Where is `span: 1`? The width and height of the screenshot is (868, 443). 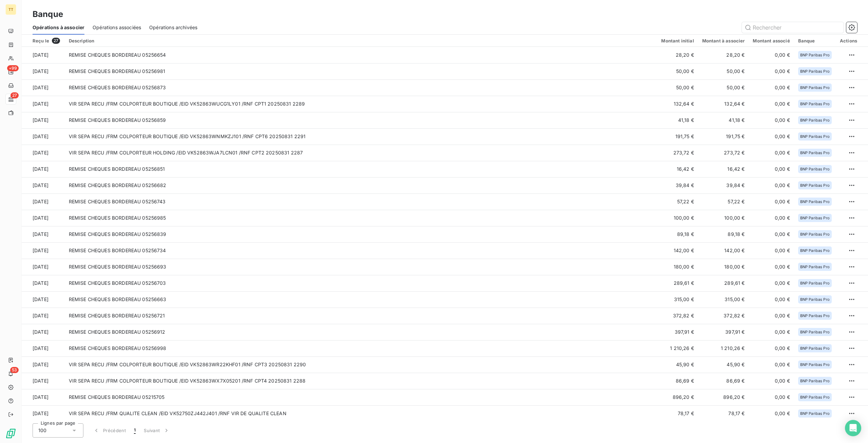
span: 1 is located at coordinates (135, 430).